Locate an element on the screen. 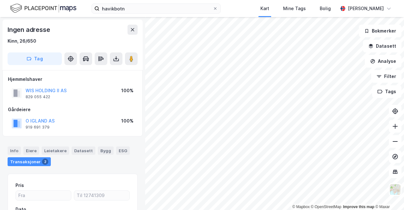 This screenshot has height=210, width=404. div: Bygg is located at coordinates (106, 150).